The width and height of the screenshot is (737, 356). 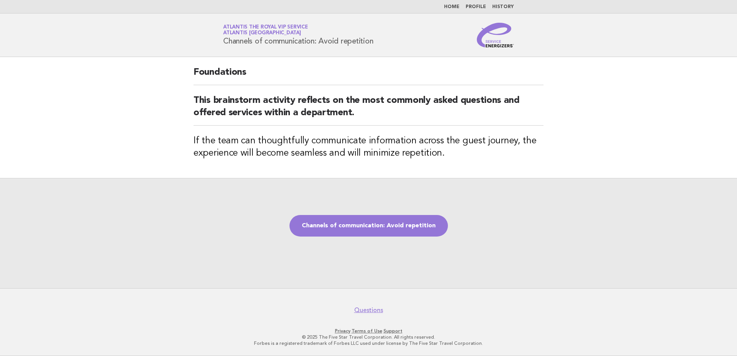 What do you see at coordinates (298, 35) in the screenshot?
I see `h1: Channels of communication: Avoid repetition` at bounding box center [298, 35].